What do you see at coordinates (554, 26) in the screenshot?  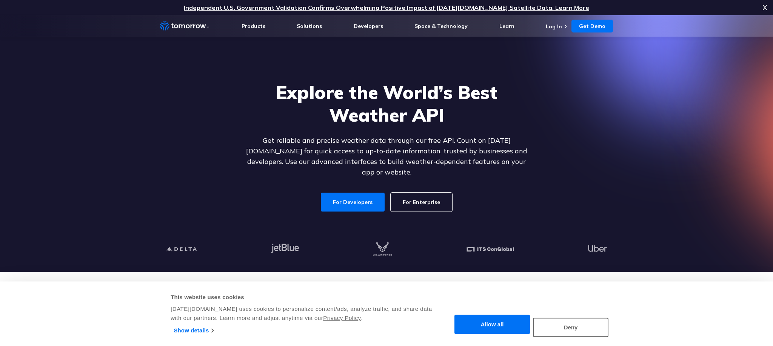 I see `a: Log In` at bounding box center [554, 26].